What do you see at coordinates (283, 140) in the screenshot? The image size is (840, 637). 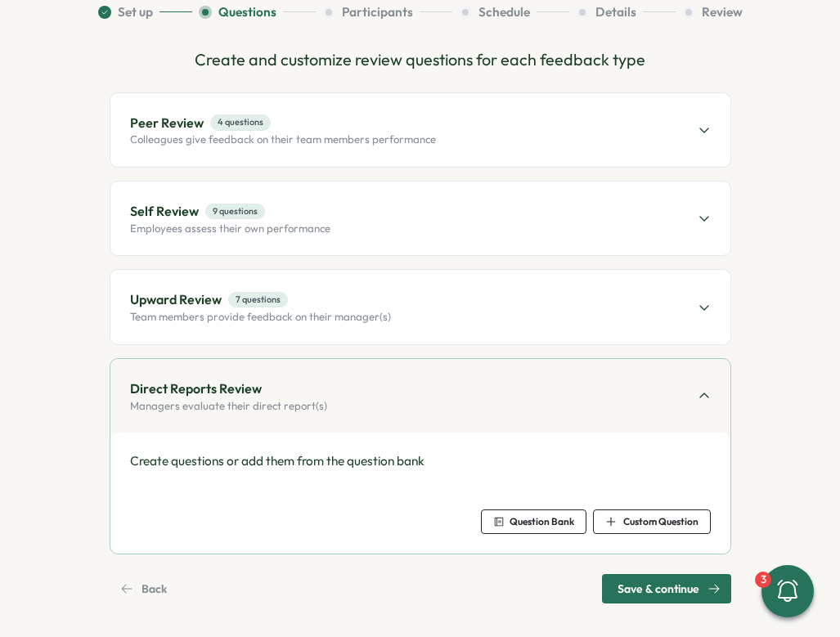 I see `p: Colleagues give feedback on their team members performance` at bounding box center [283, 140].